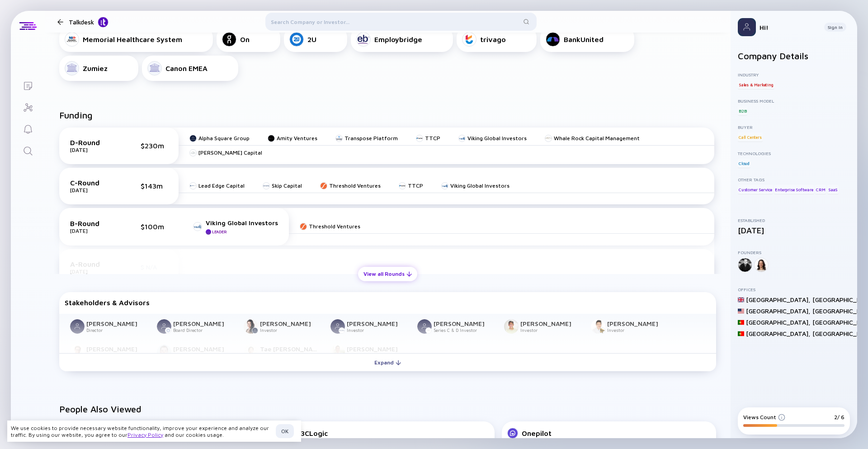  Describe the element at coordinates (388, 274) in the screenshot. I see `button: View all Rounds` at that location.